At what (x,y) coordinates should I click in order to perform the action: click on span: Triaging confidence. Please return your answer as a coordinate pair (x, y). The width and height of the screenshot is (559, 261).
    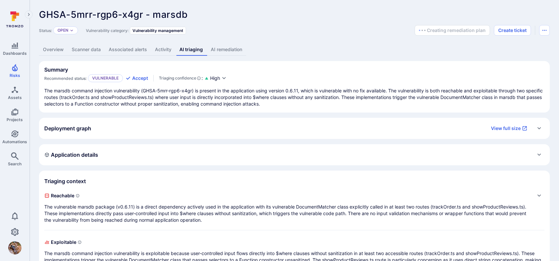
    Looking at the image, I should click on (177, 78).